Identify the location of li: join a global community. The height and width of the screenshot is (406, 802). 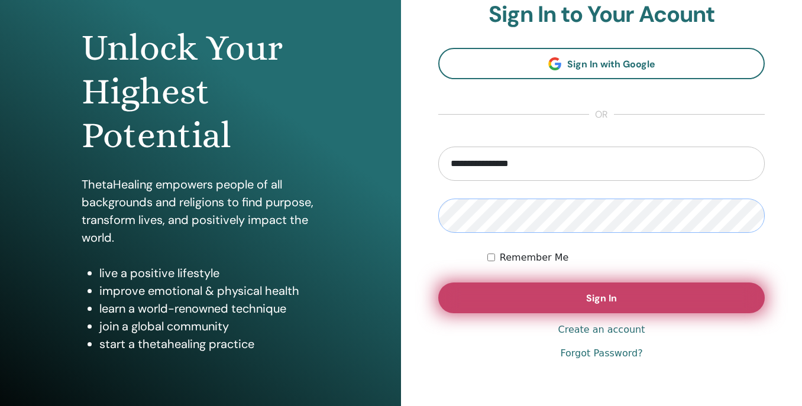
(209, 327).